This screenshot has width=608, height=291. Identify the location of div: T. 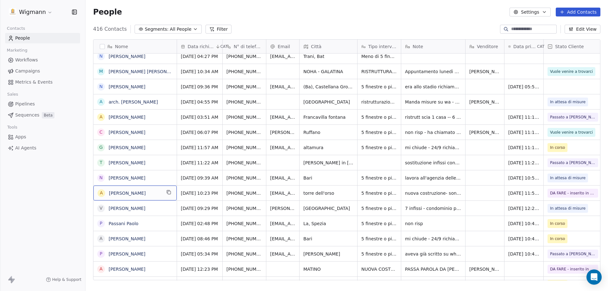
(101, 162).